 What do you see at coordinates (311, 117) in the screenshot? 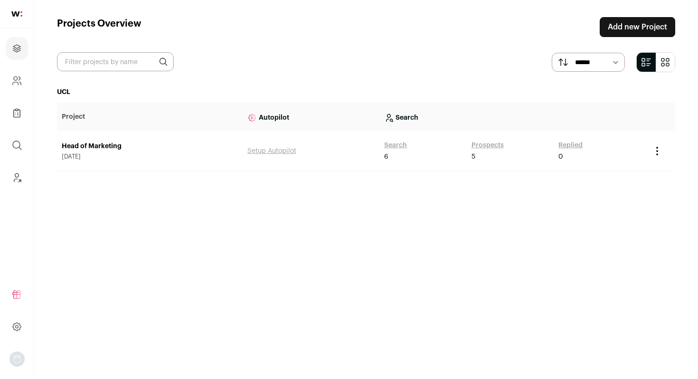
I see `p: Autopilot` at bounding box center [311, 117].